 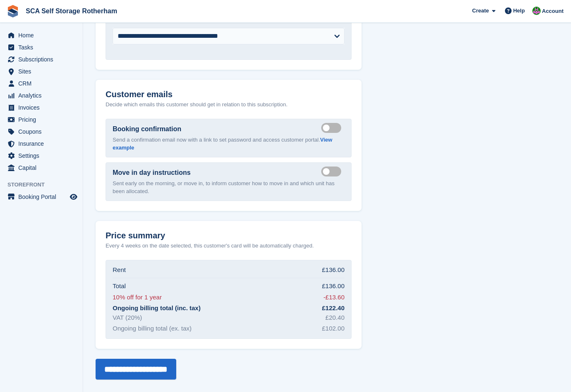 What do you see at coordinates (43, 71) in the screenshot?
I see `span: Sites` at bounding box center [43, 71].